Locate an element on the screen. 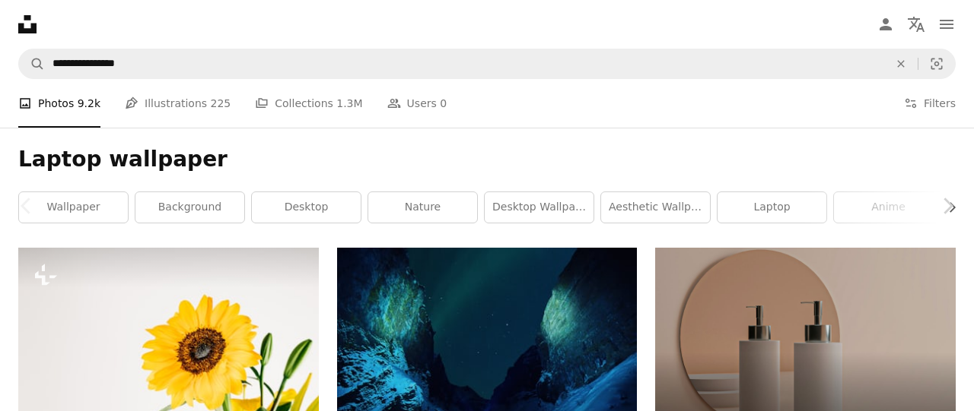 The height and width of the screenshot is (411, 974). button: Menu is located at coordinates (946, 24).